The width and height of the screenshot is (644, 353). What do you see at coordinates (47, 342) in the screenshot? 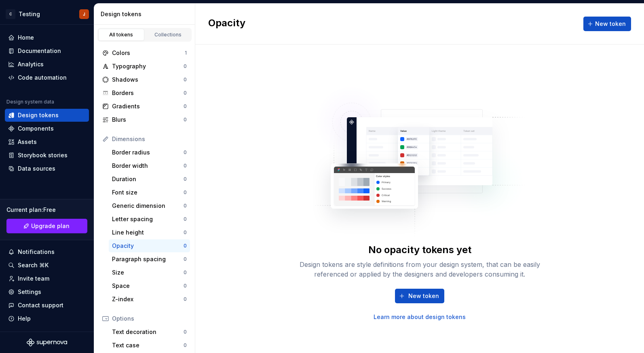
I see `svg: Supernova Logo` at bounding box center [47, 342].